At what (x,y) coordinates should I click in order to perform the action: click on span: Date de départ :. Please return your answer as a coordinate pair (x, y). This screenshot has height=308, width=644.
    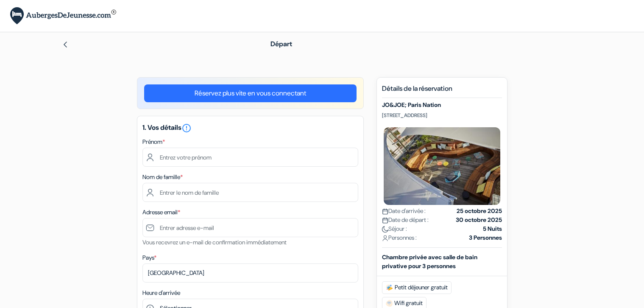
    Looking at the image, I should click on (406, 219).